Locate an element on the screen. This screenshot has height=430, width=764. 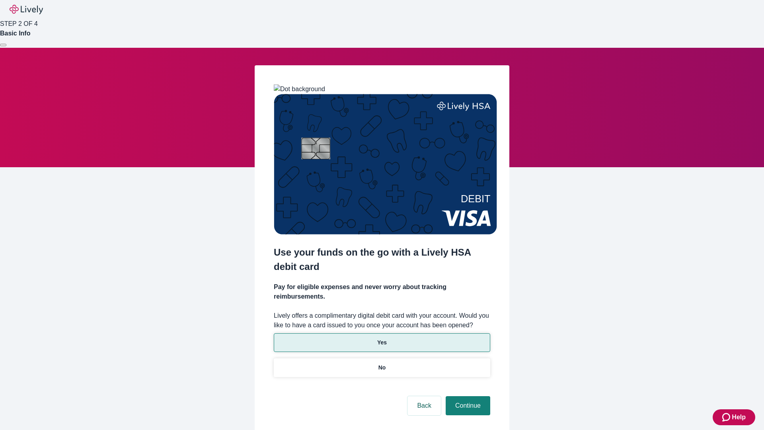
button: Zendesk support iconHelp is located at coordinates (734, 417).